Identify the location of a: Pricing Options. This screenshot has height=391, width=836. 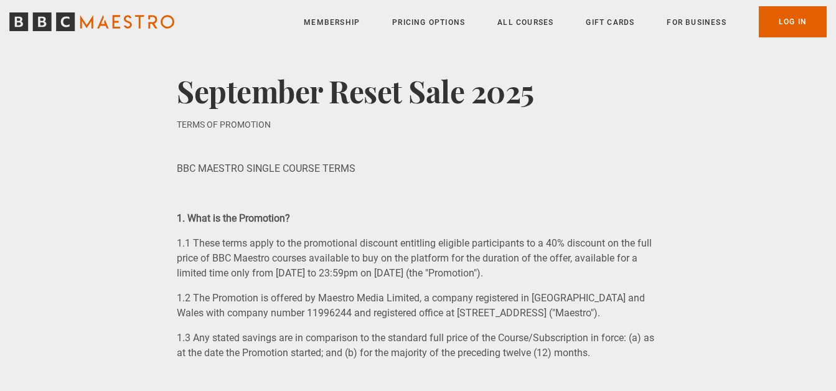
(428, 22).